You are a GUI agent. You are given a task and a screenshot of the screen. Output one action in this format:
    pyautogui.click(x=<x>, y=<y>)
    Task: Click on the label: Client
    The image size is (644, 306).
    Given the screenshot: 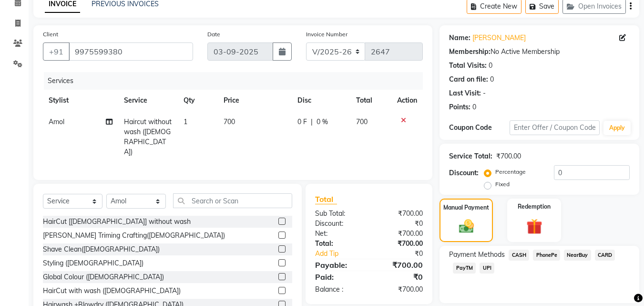 What is the action you would take?
    pyautogui.click(x=50, y=34)
    